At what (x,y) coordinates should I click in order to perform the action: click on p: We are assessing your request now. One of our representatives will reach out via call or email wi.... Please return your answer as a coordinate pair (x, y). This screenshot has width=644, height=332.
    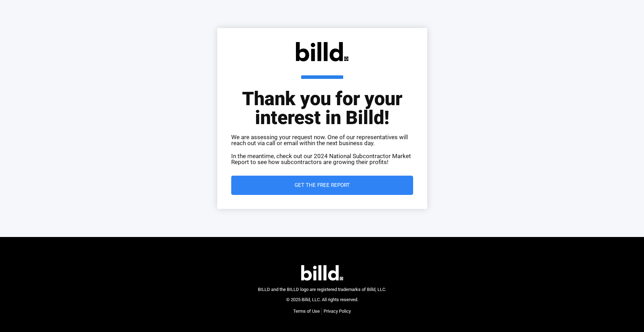
    Looking at the image, I should click on (322, 140).